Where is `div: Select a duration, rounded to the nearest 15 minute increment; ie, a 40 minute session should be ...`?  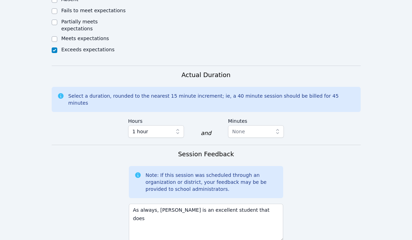
div: Select a duration, rounded to the nearest 15 minute increment; ie, a 40 minute session should be ... is located at coordinates (212, 100).